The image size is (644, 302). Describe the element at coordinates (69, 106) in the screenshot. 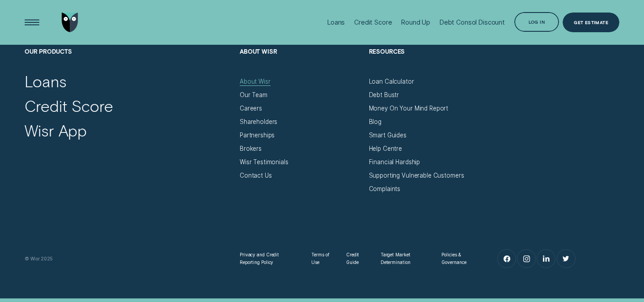

I see `a: Credit Score` at that location.